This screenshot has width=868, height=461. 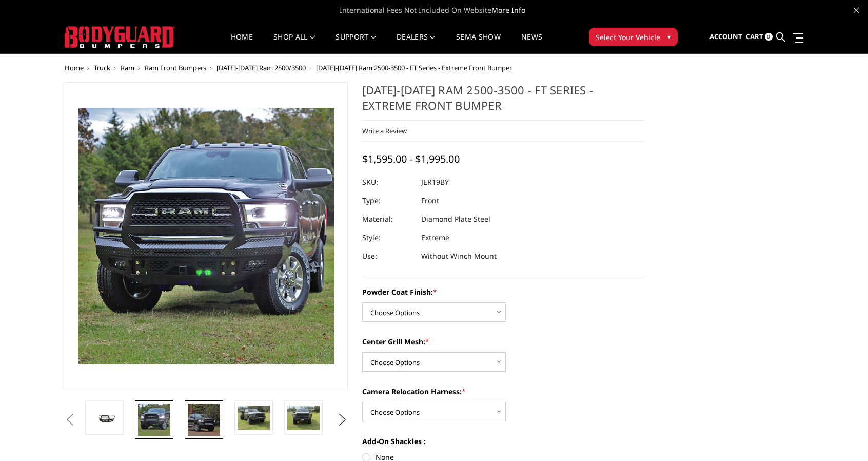 I want to click on a: Dealers, so click(x=416, y=43).